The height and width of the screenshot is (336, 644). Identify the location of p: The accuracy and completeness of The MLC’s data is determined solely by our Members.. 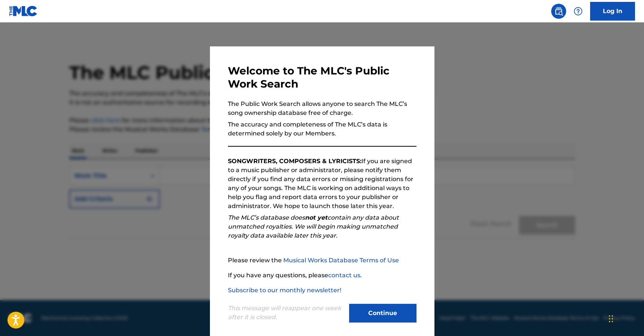
(322, 129).